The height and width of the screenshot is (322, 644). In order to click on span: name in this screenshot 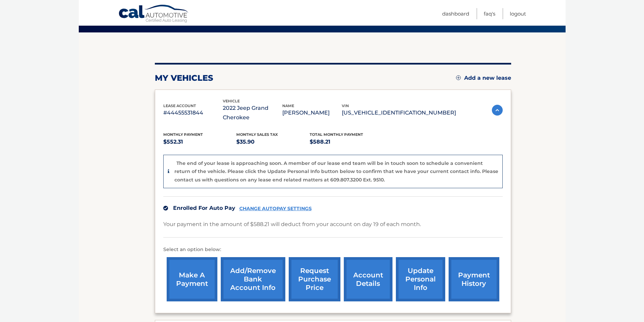, I will do `click(288, 106)`.